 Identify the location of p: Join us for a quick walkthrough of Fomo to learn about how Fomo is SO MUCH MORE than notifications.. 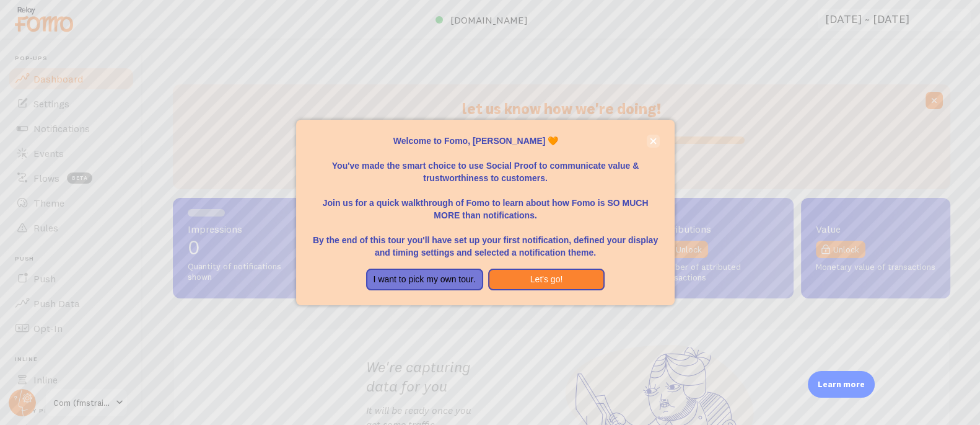
(485, 203).